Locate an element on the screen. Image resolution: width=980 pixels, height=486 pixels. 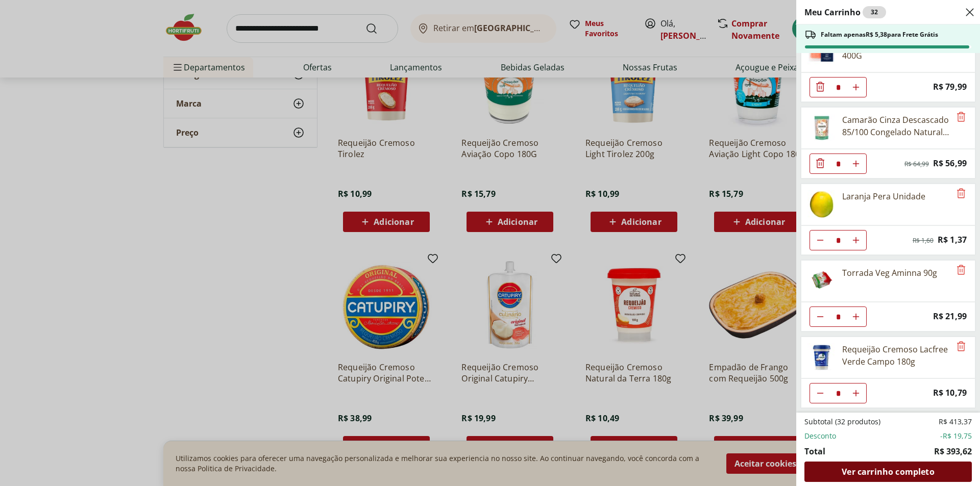
span: R$ 413,37 is located at coordinates (954, 422).